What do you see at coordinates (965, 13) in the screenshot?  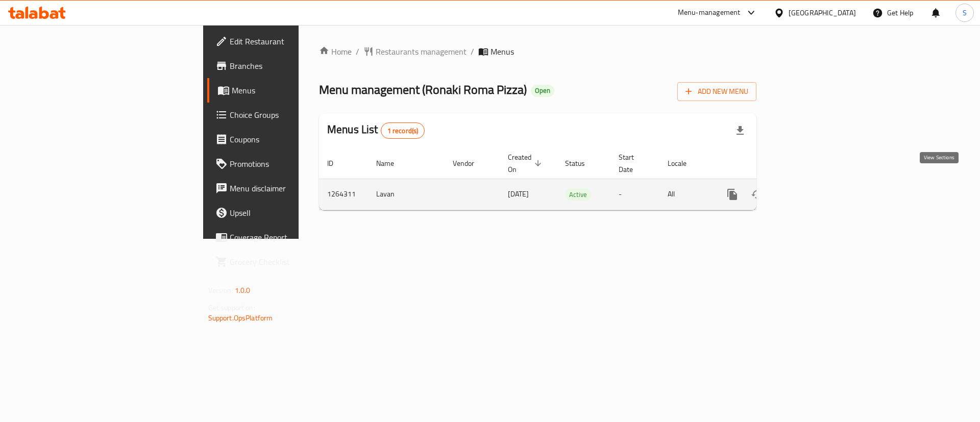 I see `span: S` at bounding box center [965, 13].